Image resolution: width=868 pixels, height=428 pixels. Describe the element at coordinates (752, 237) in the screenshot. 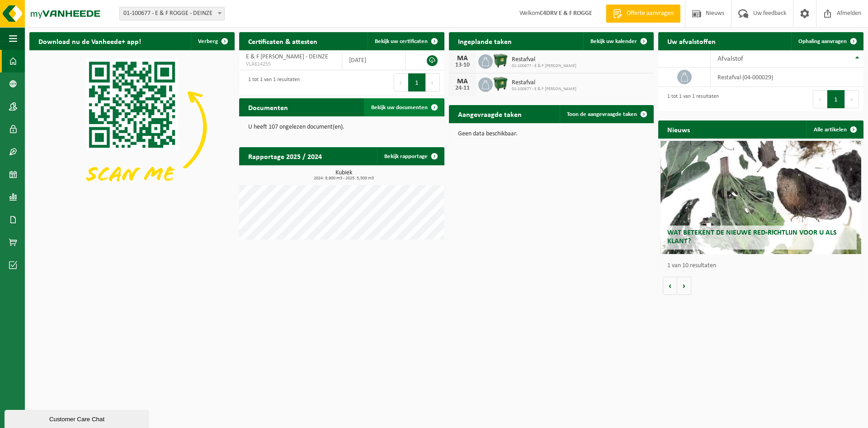

I see `span: Wat betekent de nieuwe RED-richtlijn voor u als klant?` at that location.